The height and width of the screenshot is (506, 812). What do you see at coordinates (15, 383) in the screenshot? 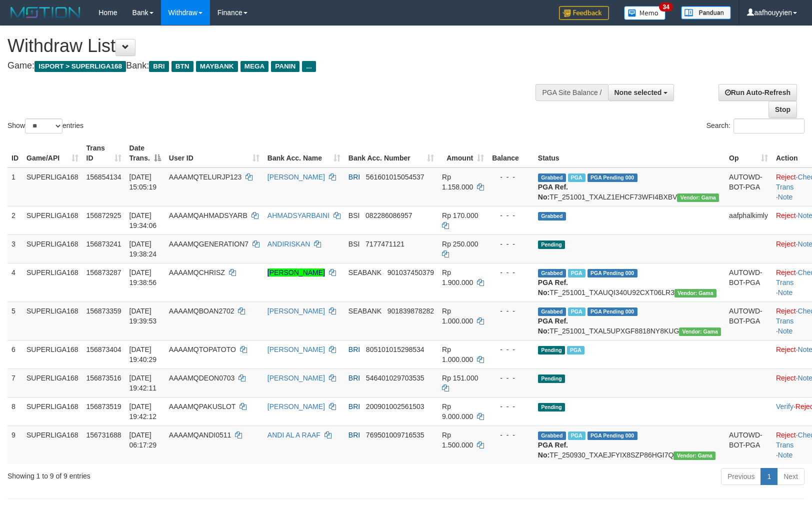
I see `td: 7` at bounding box center [15, 383].